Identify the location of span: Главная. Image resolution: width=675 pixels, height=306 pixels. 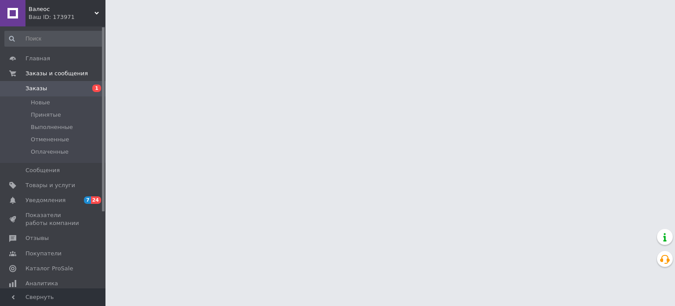
(38, 58).